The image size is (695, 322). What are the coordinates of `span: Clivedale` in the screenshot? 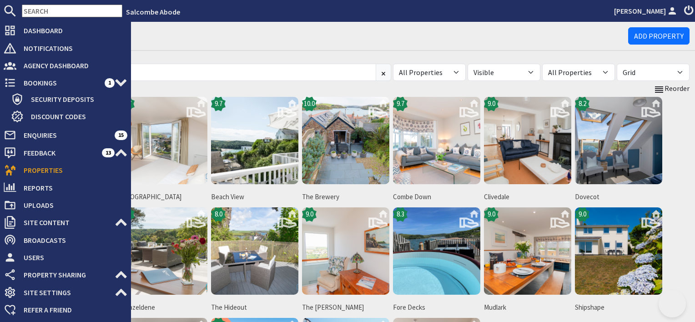 It's located at (527, 197).